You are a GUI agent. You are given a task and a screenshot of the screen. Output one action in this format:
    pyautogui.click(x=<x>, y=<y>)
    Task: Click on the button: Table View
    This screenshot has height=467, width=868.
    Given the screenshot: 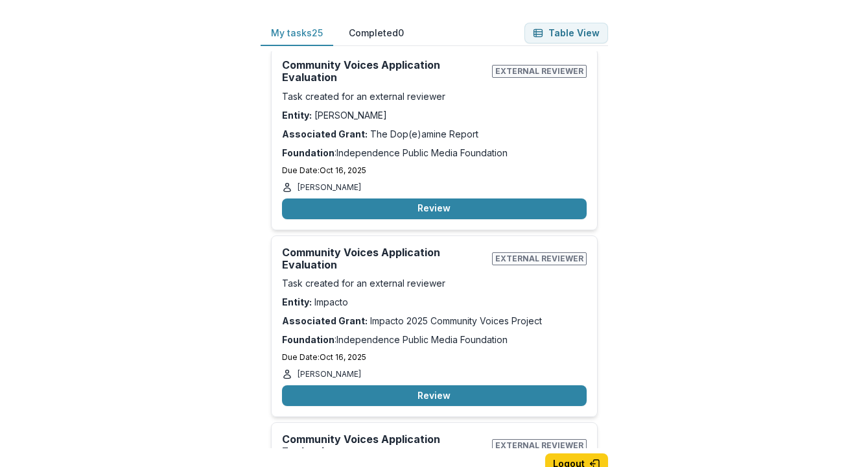 What is the action you would take?
    pyautogui.click(x=566, y=33)
    